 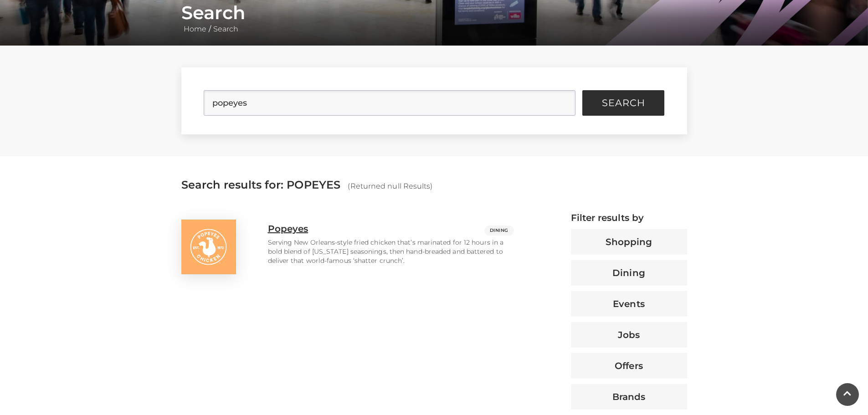 What do you see at coordinates (629, 335) in the screenshot?
I see `button: Jobs` at bounding box center [629, 335].